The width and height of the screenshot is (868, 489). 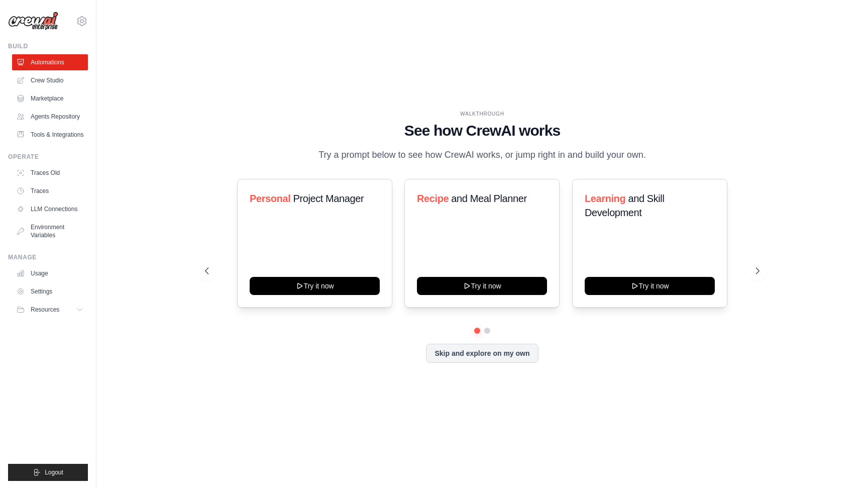 I want to click on span: Recipe, so click(x=433, y=198).